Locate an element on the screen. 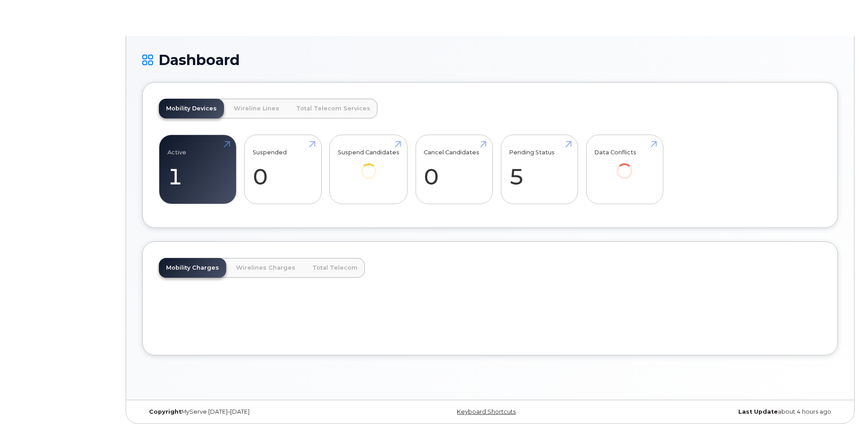 The image size is (859, 424). a: Suspended 0 is located at coordinates (283, 170).